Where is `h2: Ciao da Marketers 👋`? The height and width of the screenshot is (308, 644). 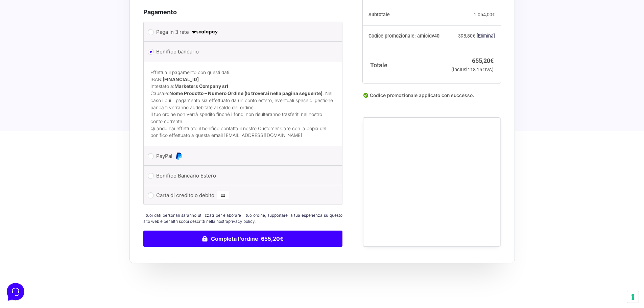
h2: Ciao da Marketers 👋 is located at coordinates (59, 11).